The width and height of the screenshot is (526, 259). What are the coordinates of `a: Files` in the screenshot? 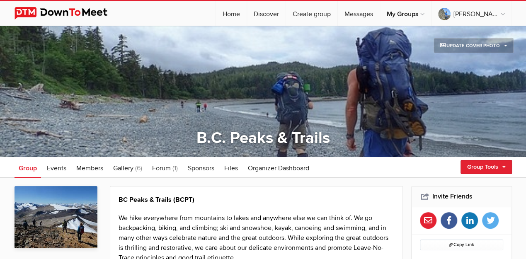 It's located at (231, 167).